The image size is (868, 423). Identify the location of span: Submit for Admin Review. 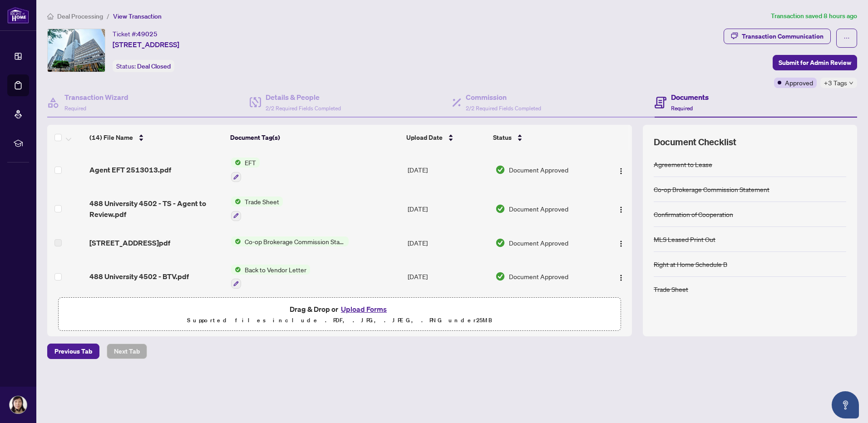
(815, 63).